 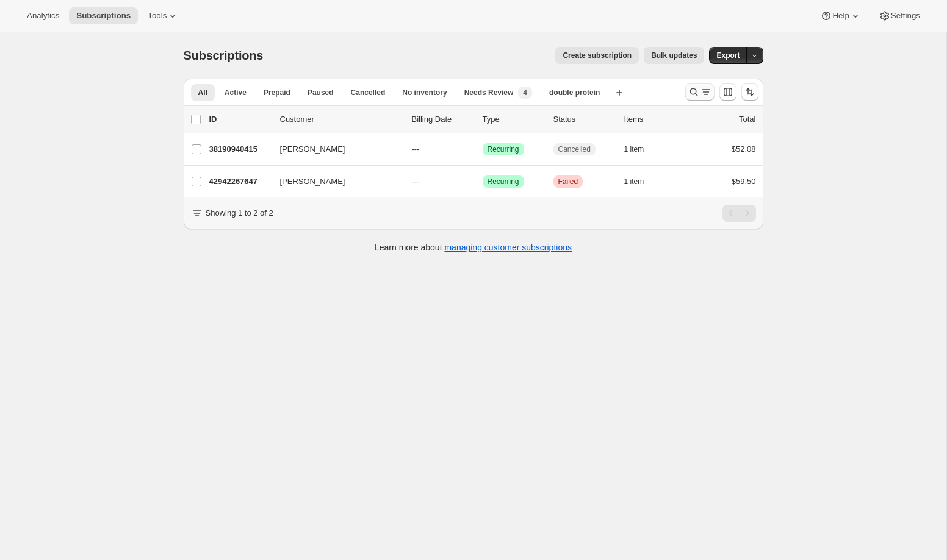 I want to click on span: Create subscription, so click(x=597, y=56).